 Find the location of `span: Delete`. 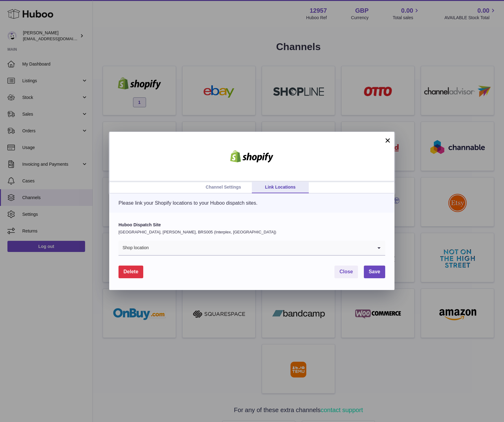

span: Delete is located at coordinates (131, 271).